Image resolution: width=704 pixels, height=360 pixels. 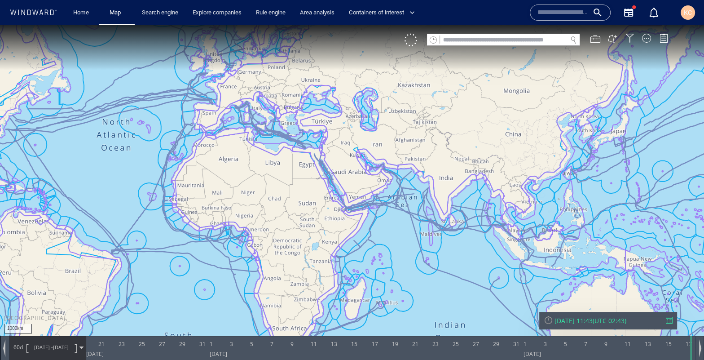 What do you see at coordinates (630, 13) in the screenshot?
I see `div: Filter` at bounding box center [630, 13].